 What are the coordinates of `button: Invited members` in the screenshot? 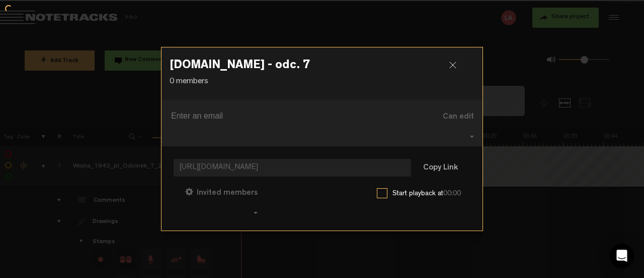 It's located at (218, 192).